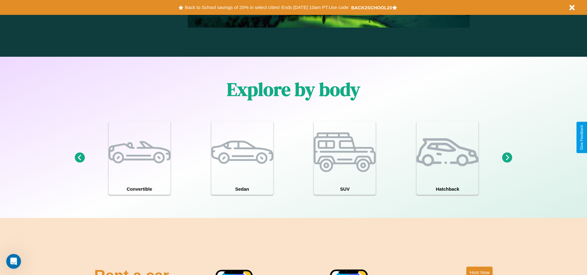 This screenshot has height=275, width=587. What do you see at coordinates (448, 189) in the screenshot?
I see `h4: Hatchback` at bounding box center [448, 189].